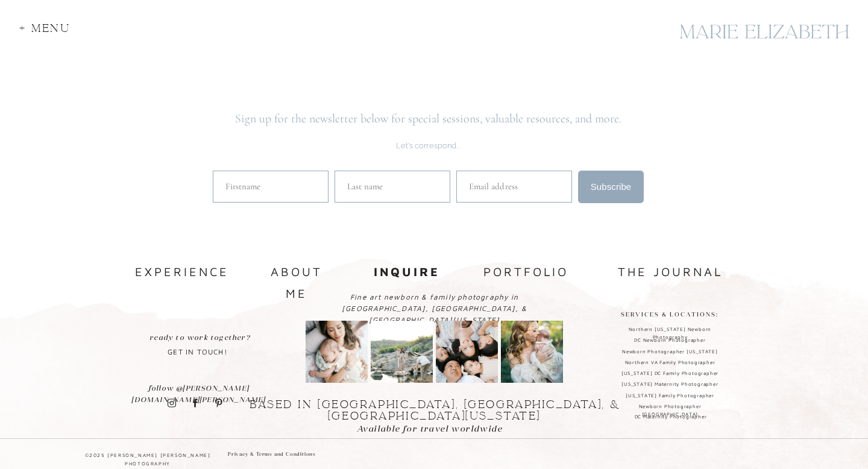 The image size is (868, 469). Describe the element at coordinates (526, 272) in the screenshot. I see `nav: portfolio` at that location.